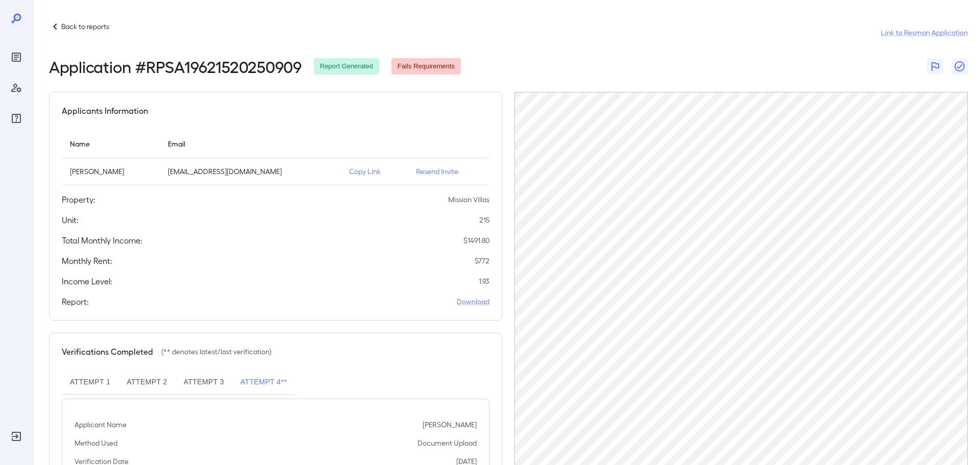 Image resolution: width=980 pixels, height=465 pixels. Describe the element at coordinates (482, 261) in the screenshot. I see `p: $ 772` at that location.